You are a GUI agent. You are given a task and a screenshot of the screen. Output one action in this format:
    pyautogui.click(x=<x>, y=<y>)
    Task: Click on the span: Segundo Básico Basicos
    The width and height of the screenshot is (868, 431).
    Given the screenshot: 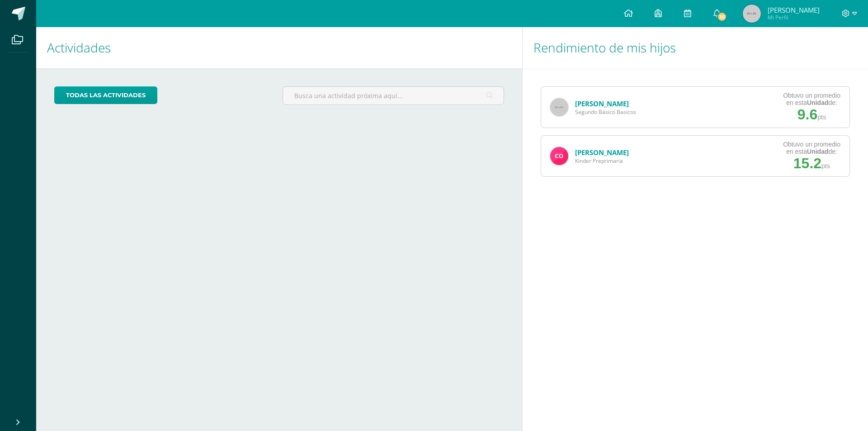 What is the action you would take?
    pyautogui.click(x=605, y=112)
    